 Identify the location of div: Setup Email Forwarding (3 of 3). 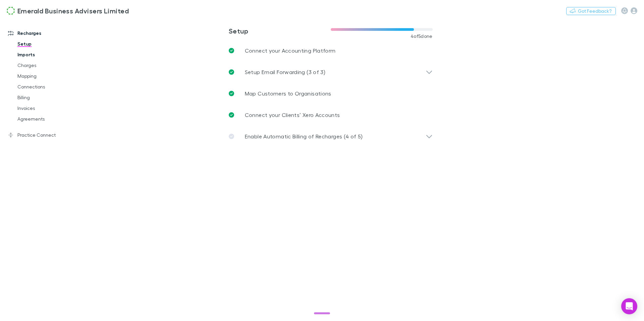
(331, 72).